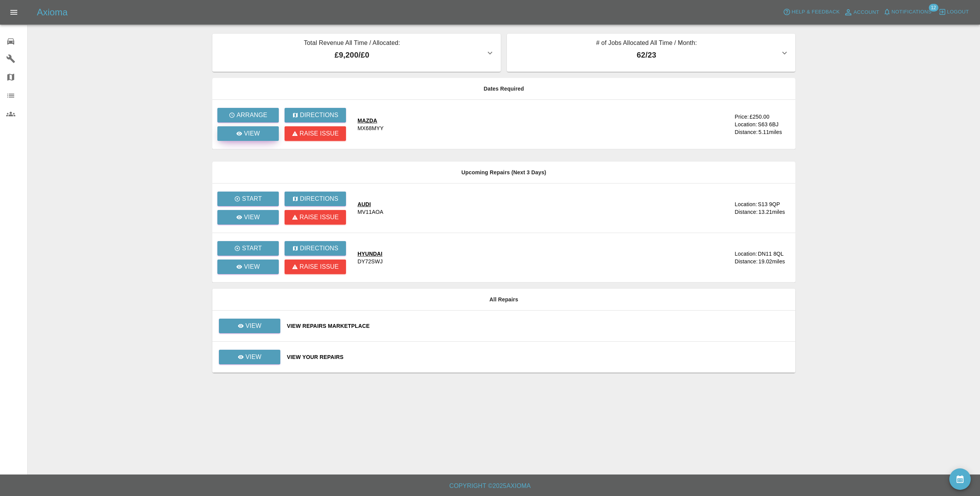  What do you see at coordinates (526, 258) in the screenshot?
I see `a: HYUNDAIDY72SWJ` at bounding box center [526, 258].